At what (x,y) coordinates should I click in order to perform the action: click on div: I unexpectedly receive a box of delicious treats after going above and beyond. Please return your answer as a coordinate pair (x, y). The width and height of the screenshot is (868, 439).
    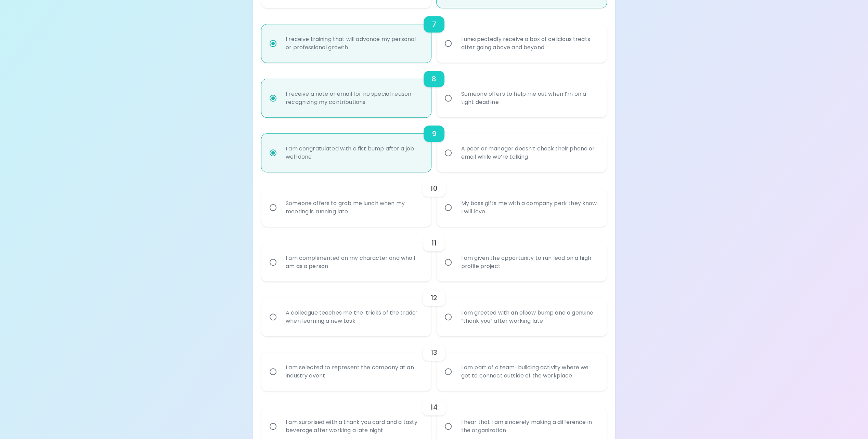
    Looking at the image, I should click on (529, 43).